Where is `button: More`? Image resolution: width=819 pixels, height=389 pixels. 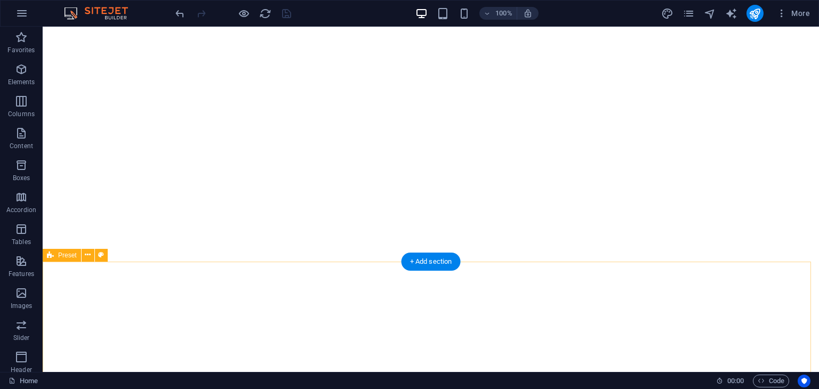 button: More is located at coordinates (793, 13).